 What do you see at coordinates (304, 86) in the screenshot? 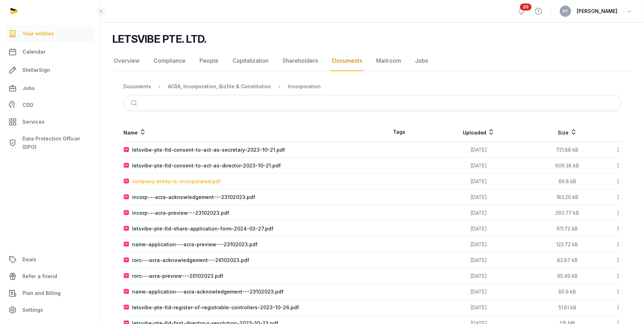
I see `div: Incorporation` at bounding box center [304, 86].